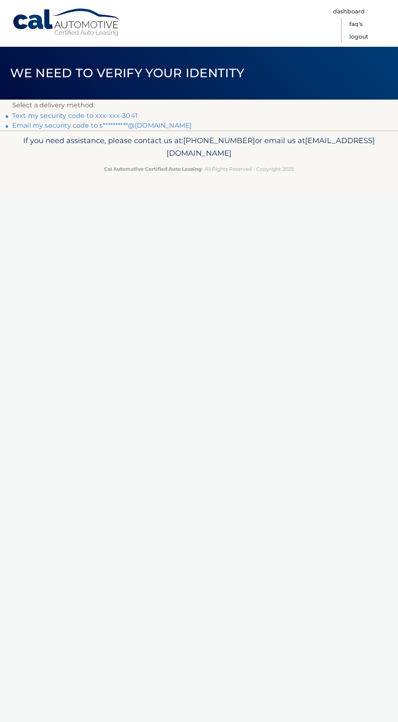  I want to click on p: If you need assistance, please contact us at: or email us at, so click(199, 147).